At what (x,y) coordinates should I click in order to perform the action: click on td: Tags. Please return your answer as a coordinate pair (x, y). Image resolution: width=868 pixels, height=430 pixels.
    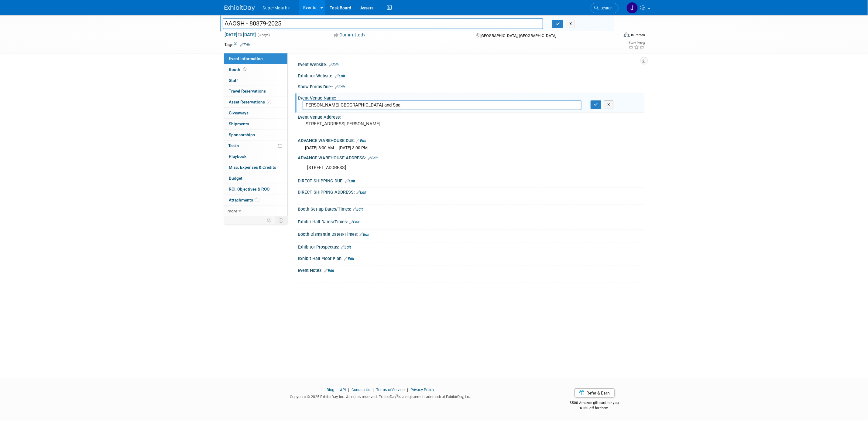
    Looking at the image, I should click on (237, 45).